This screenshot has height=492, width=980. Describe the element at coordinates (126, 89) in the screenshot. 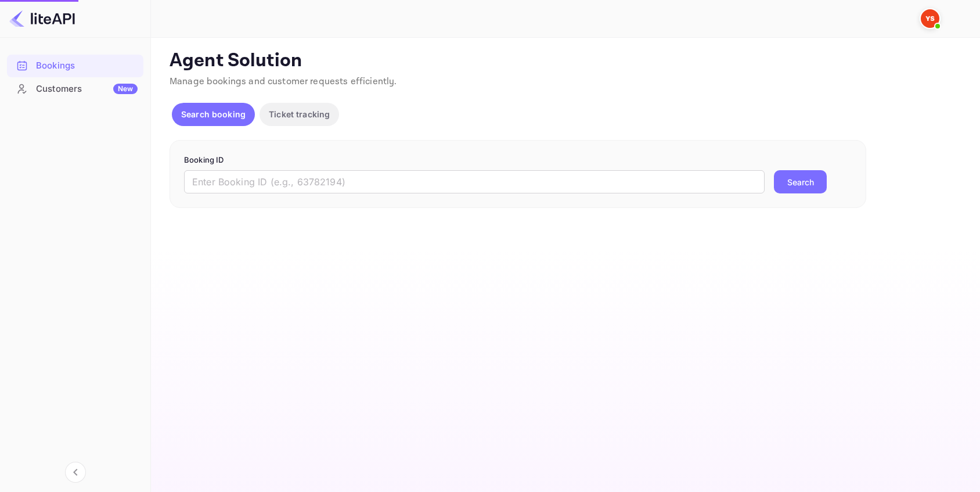

I see `div: New` at that location.